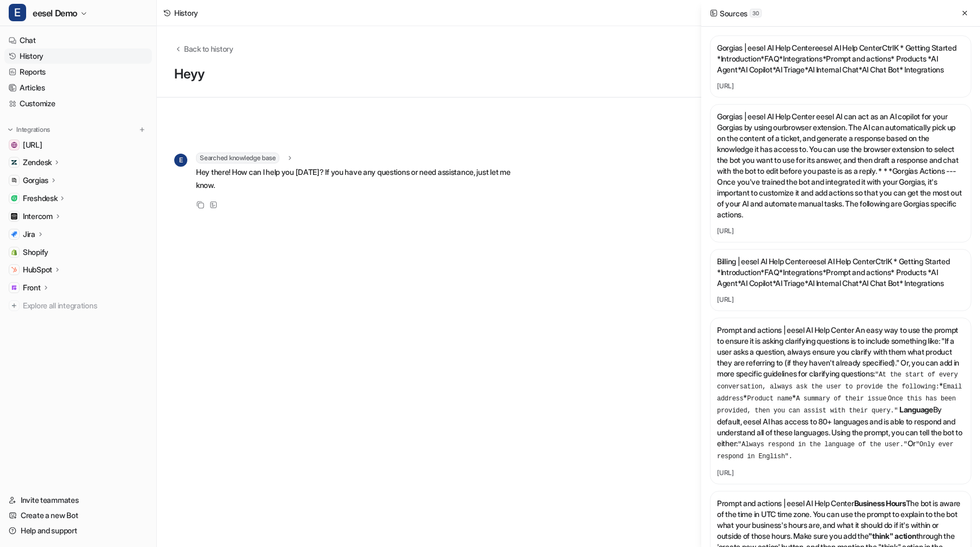 The width and height of the screenshot is (980, 547). I want to click on img: Intercom, so click(14, 216).